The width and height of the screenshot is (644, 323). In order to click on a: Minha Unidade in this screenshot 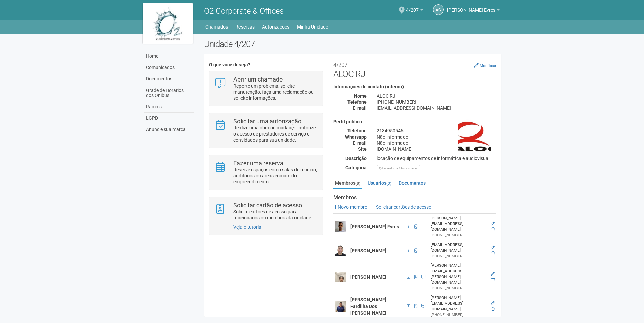, I will do `click(312, 27)`.